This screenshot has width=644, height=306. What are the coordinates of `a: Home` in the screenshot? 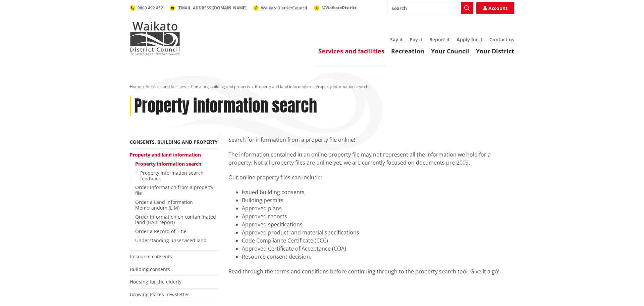 It's located at (135, 86).